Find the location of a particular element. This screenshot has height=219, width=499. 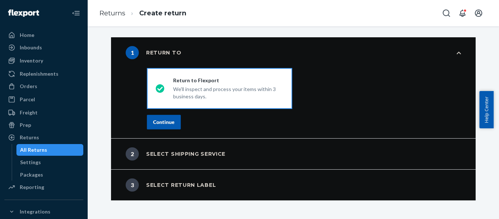

span: 3 is located at coordinates (132, 185).